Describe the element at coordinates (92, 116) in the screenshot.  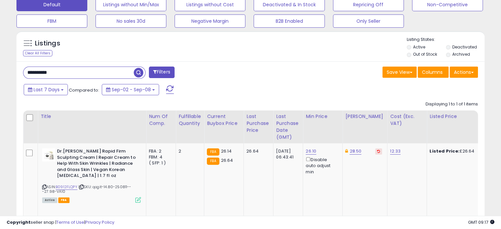
I see `div: Title` at that location.